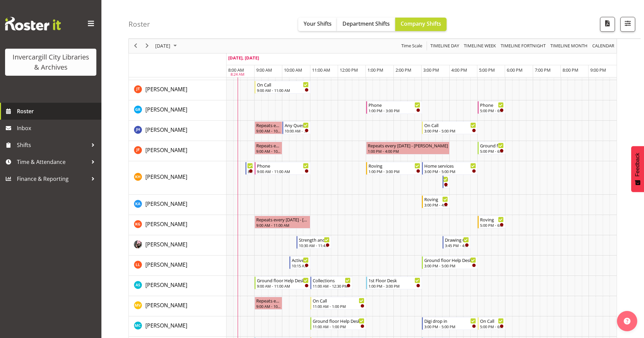 This screenshot has width=644, height=338. What do you see at coordinates (268, 303) in the screenshot?
I see `div: Marion van Voornveld"s event - Repeats every tuesday - Marion van Voornveld Begin From Tuesday, O...` at bounding box center [268, 303].